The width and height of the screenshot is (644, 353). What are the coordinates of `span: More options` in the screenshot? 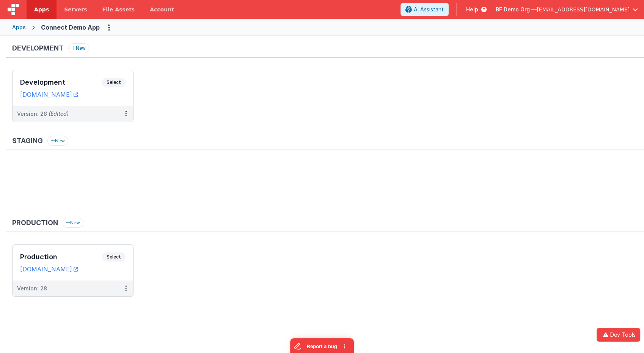 It's located at (54, 8).